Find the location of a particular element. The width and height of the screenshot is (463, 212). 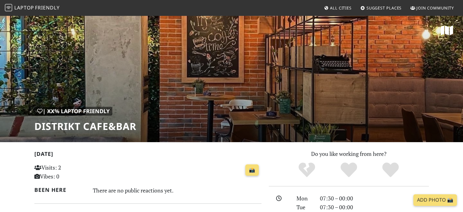

div: No is located at coordinates (307, 170).